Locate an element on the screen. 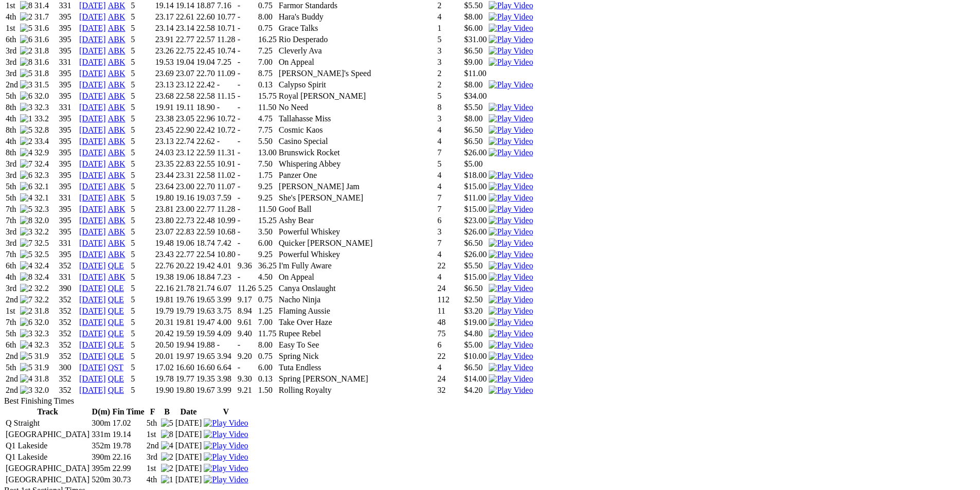  td: 0.13 is located at coordinates (268, 85).